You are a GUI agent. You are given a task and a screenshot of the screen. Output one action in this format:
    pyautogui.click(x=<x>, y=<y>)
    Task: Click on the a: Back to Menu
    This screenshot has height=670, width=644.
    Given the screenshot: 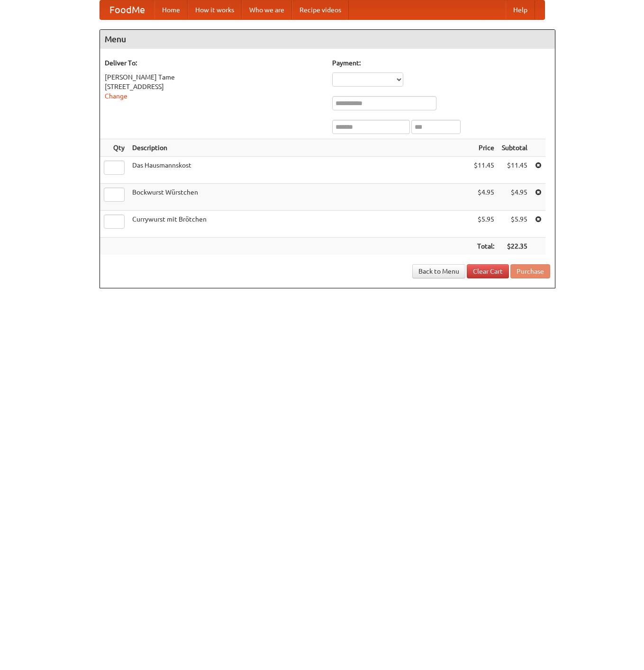 What is the action you would take?
    pyautogui.click(x=439, y=271)
    